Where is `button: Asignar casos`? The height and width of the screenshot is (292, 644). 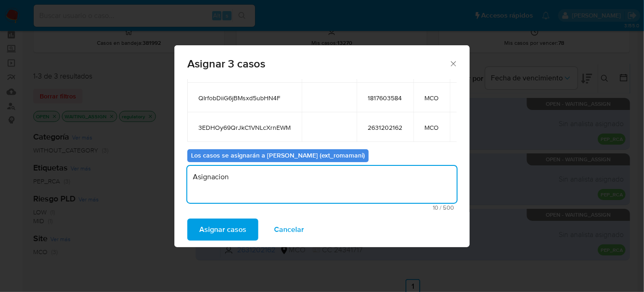 button: Asignar casos is located at coordinates (222, 230).